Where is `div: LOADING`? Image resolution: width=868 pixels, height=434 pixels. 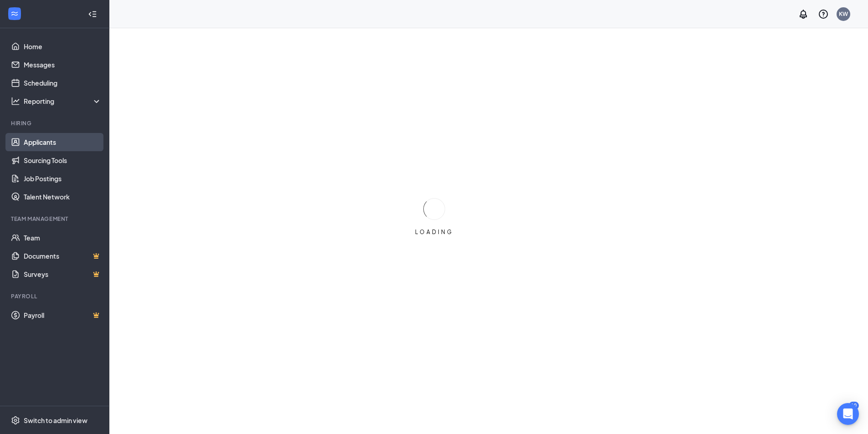
div: LOADING is located at coordinates (434, 232).